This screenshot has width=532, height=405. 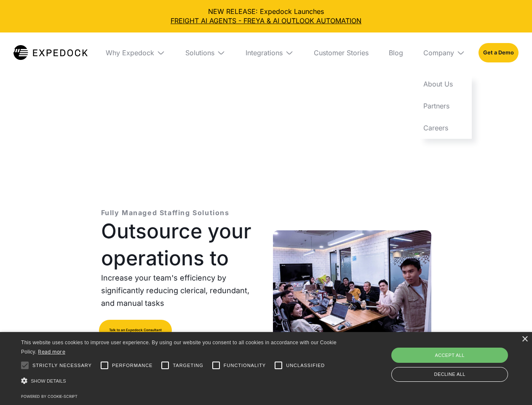 I want to click on a: Read more, so click(x=51, y=351).